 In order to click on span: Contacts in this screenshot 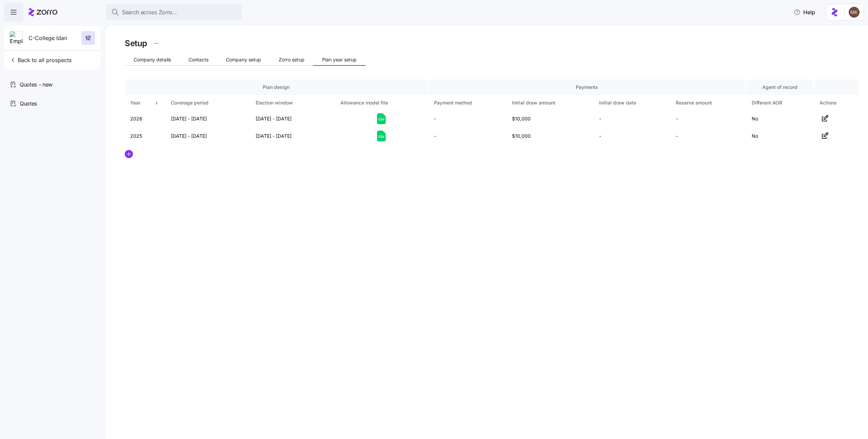, I will do `click(198, 60)`.